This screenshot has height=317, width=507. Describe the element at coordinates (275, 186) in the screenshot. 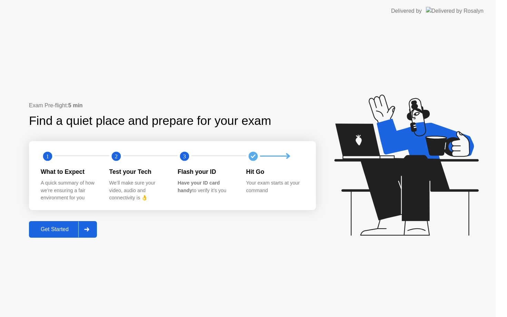

I see `div: Your exam starts at your command` at that location.